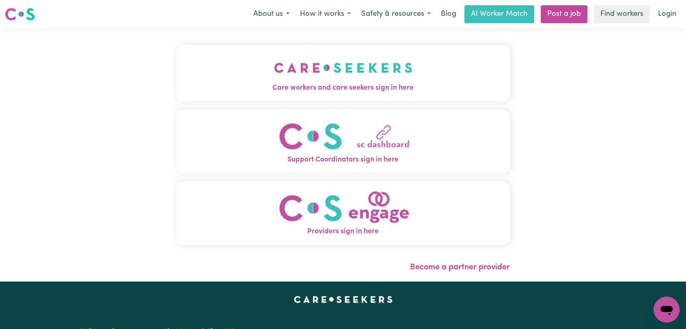 The width and height of the screenshot is (686, 329). I want to click on button: Providers sign in here, so click(343, 213).